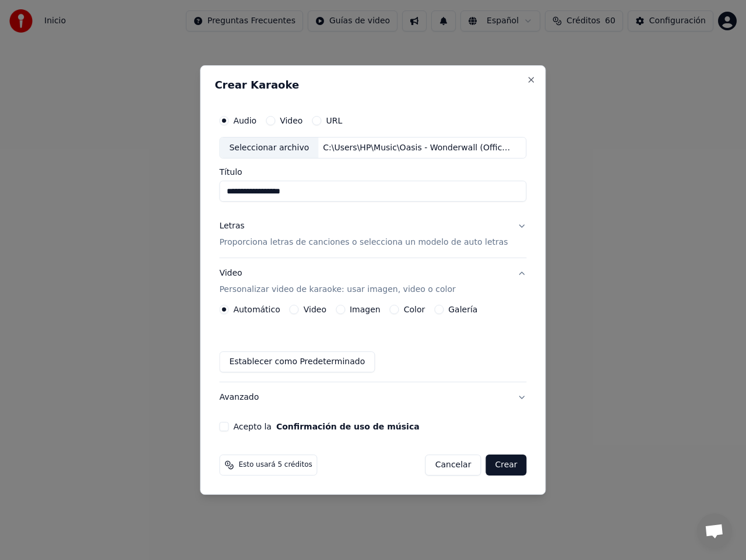 The width and height of the screenshot is (746, 560). I want to click on button: Establecer como Predeterminado, so click(297, 362).